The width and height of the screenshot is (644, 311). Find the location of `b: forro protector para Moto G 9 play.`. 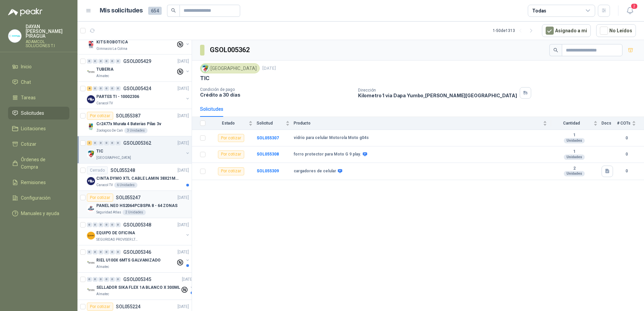

b: forro protector para Moto G 9 play. is located at coordinates (327, 155).